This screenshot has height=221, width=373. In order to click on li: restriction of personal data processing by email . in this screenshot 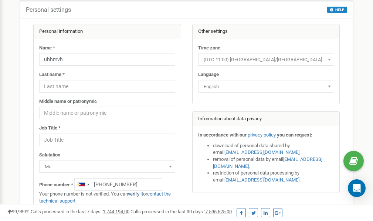, I will do `click(273, 177)`.